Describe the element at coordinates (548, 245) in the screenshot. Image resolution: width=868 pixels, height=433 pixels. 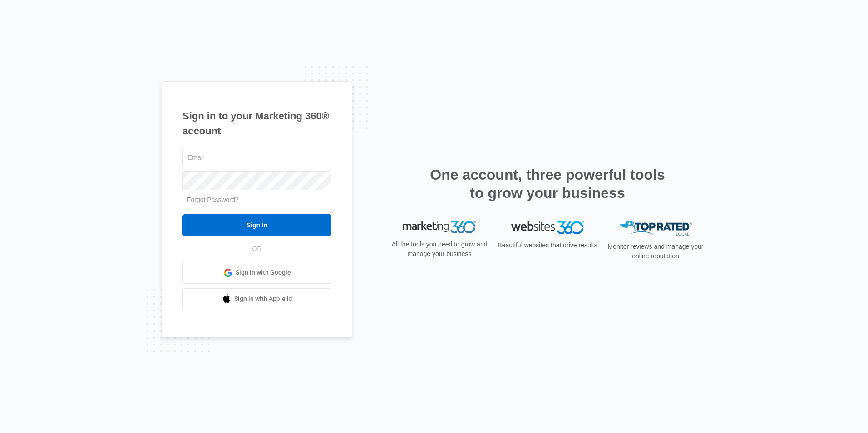
I see `p: Beautiful websites that drive results` at that location.